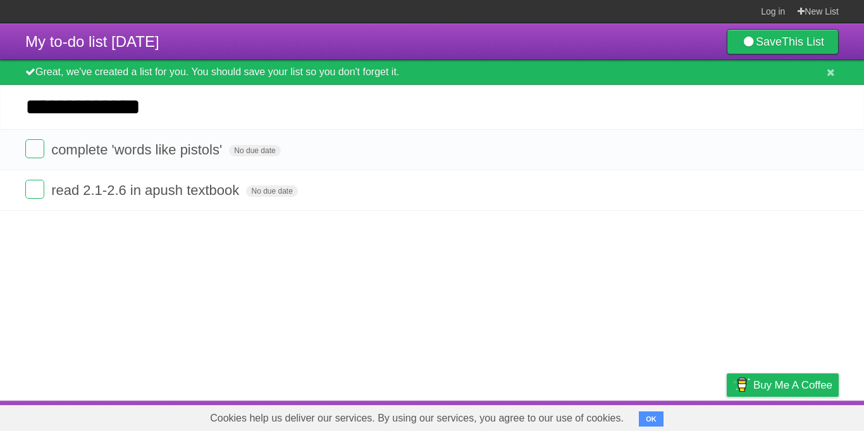 The image size is (864, 431). What do you see at coordinates (726, 415) in the screenshot?
I see `a: Privacy` at bounding box center [726, 415].